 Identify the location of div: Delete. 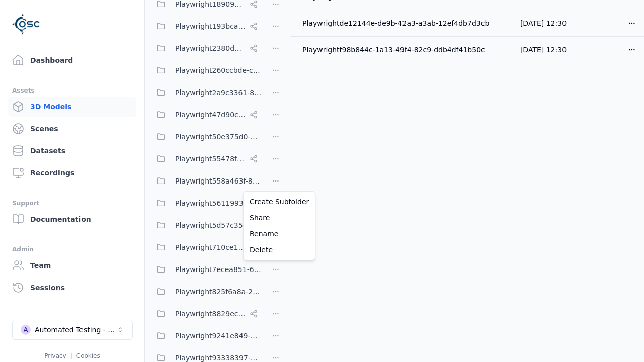
(279, 250).